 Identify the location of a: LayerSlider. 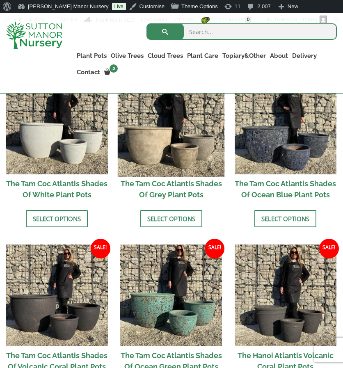
(154, 20).